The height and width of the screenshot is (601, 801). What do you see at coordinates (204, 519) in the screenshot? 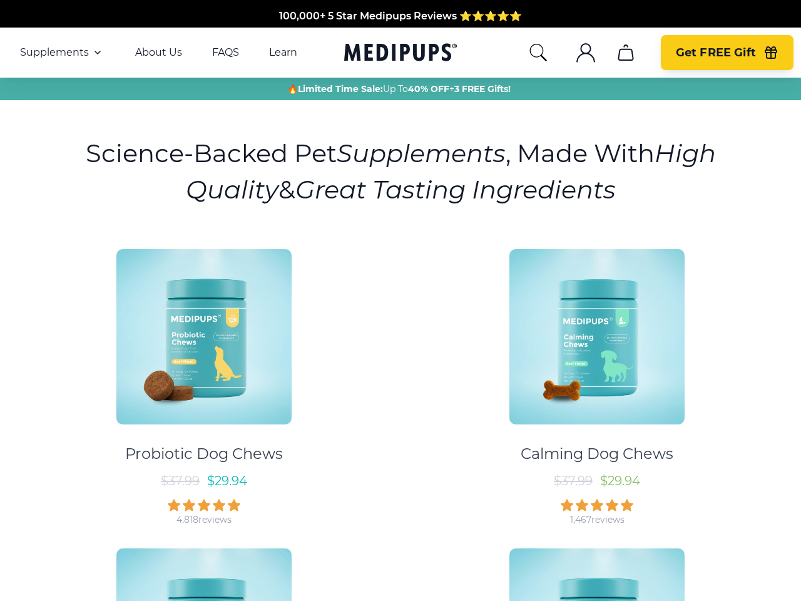
I see `div: 4,818 reviews` at bounding box center [204, 519].